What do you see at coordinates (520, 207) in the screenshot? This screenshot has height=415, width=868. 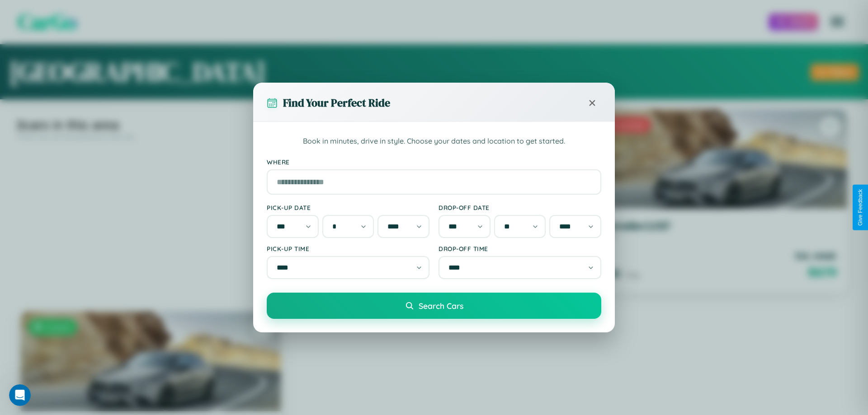 I see `label: Drop-off Date` at bounding box center [520, 207].